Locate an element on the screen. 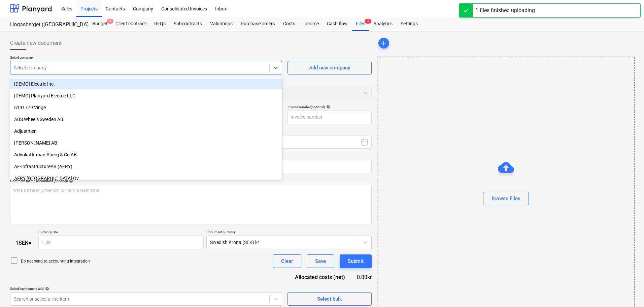 Image resolution: width=644 pixels, height=307 pixels. a: Purchase orders is located at coordinates (258, 24).